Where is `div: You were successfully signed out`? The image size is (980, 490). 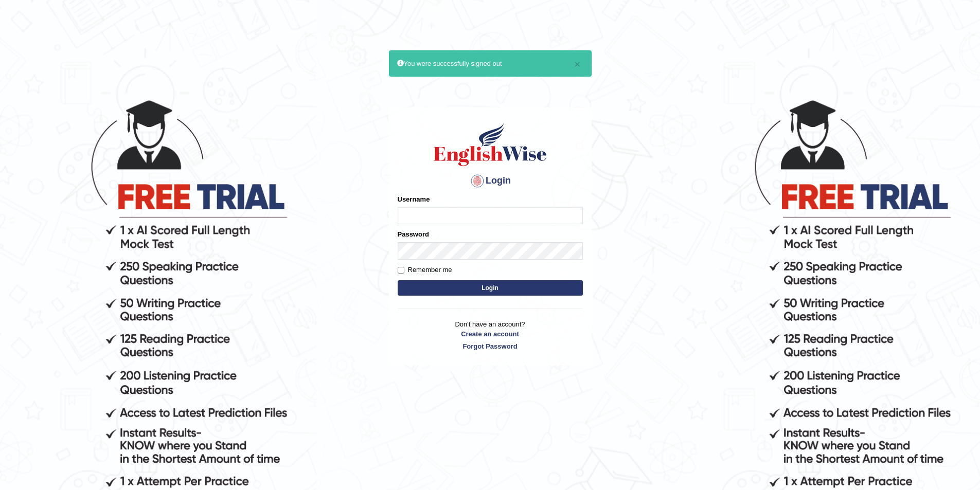
div: You were successfully signed out is located at coordinates (490, 63).